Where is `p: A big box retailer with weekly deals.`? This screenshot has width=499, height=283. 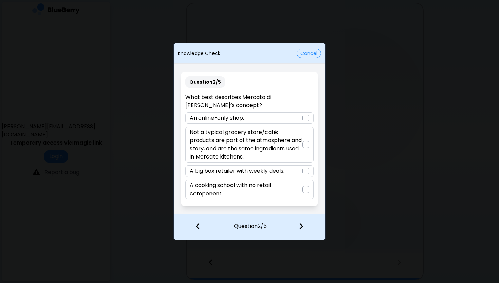 p: A big box retailer with weekly deals. is located at coordinates (237, 171).